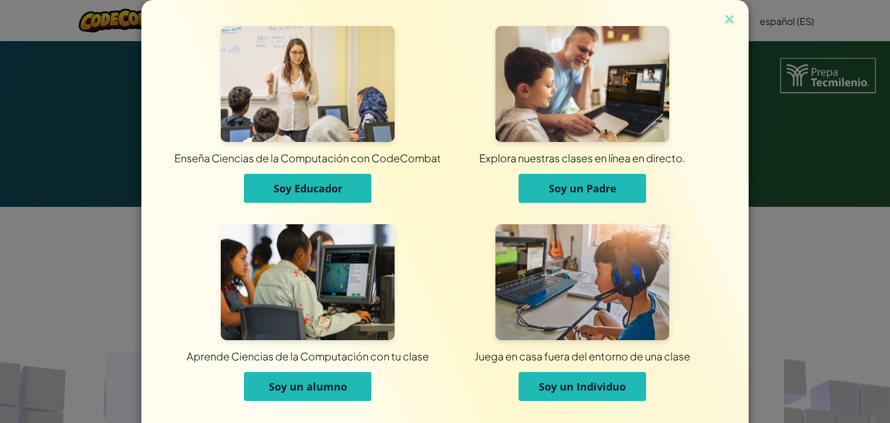 This screenshot has width=890, height=423. I want to click on img: Para Individuos, so click(583, 282).